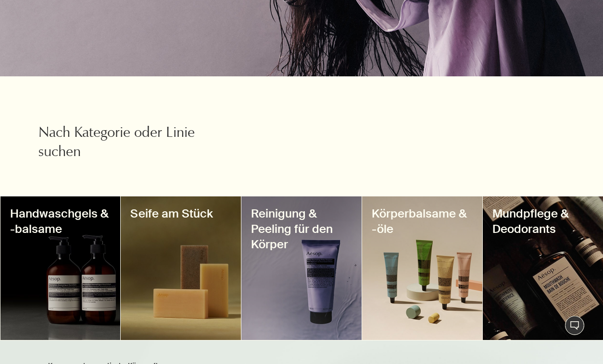  Describe the element at coordinates (61, 221) in the screenshot. I see `h3: Handwaschgels & -balsame` at that location.